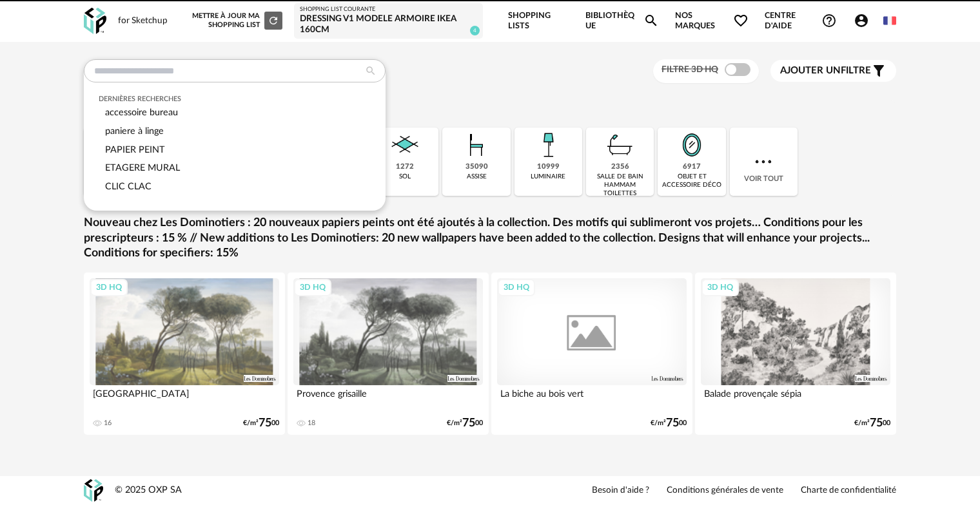 The image size is (980, 505). Describe the element at coordinates (490, 238) in the screenshot. I see `a: Nouveau chez Les Dominotiers : 20 nouveaux papiers peints ont été ajoutés à la collection. Des mo...` at that location.